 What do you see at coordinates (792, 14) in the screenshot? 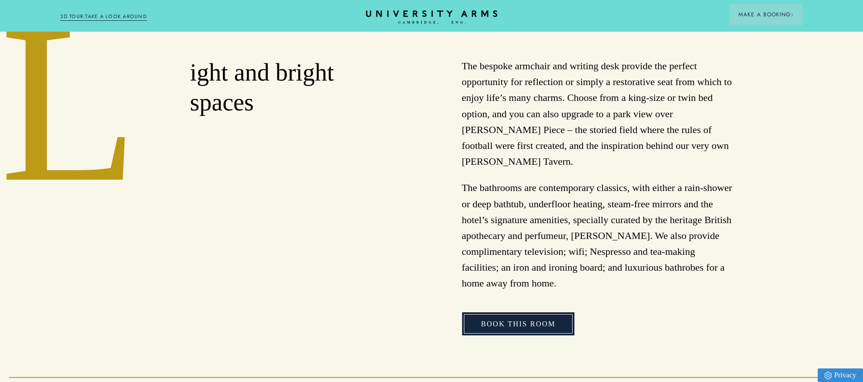
I see `img: Arrow icon` at bounding box center [792, 14].